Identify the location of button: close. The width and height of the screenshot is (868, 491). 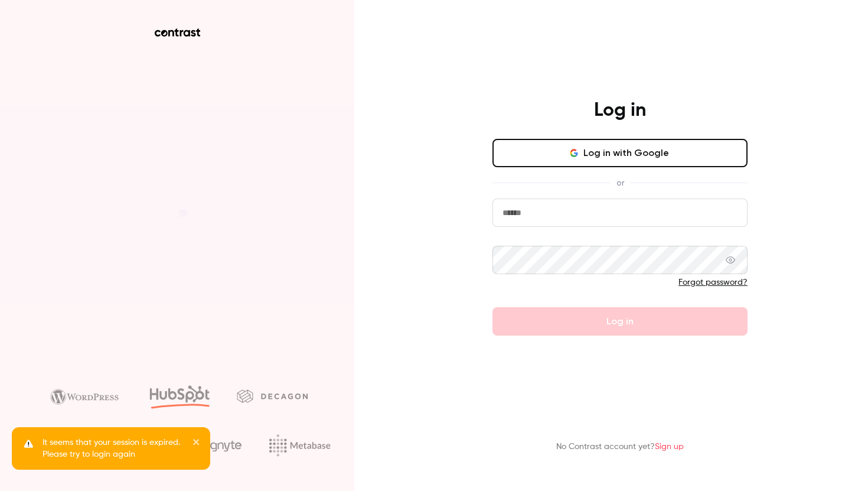
(197, 444).